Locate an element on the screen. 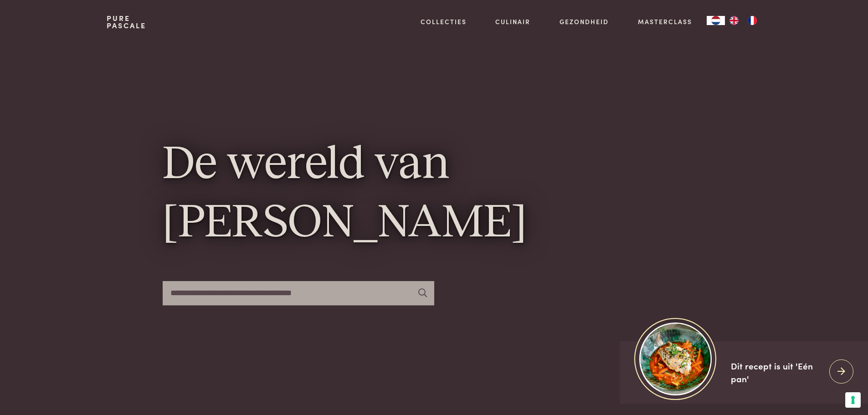 This screenshot has height=415, width=868. a: Culinair is located at coordinates (512, 22).